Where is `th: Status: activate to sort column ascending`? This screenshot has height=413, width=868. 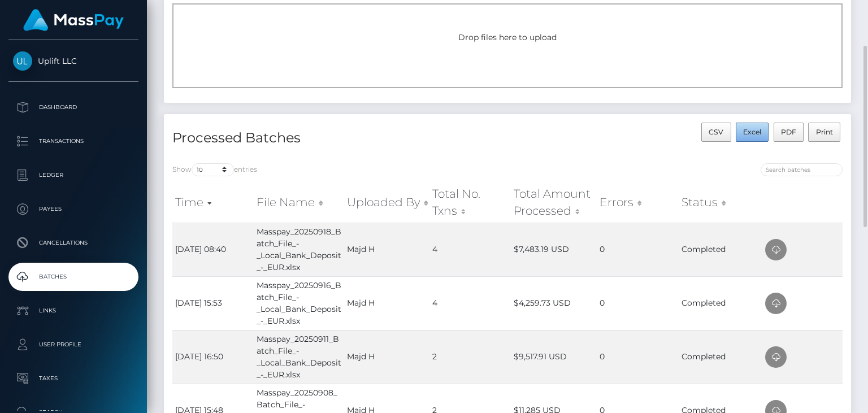 th: Status: activate to sort column ascending is located at coordinates (721, 202).